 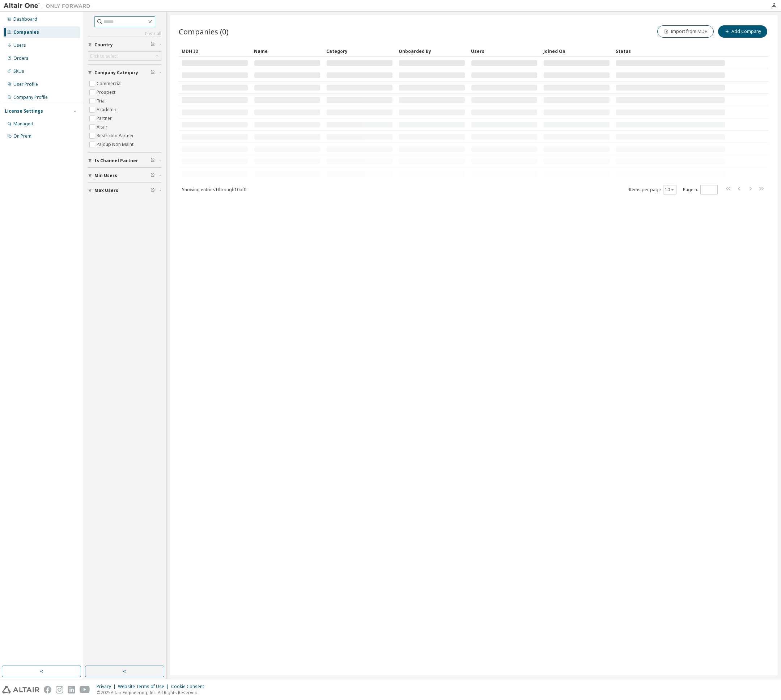 What do you see at coordinates (204, 31) in the screenshot?
I see `span: Companies (0)` at bounding box center [204, 31].